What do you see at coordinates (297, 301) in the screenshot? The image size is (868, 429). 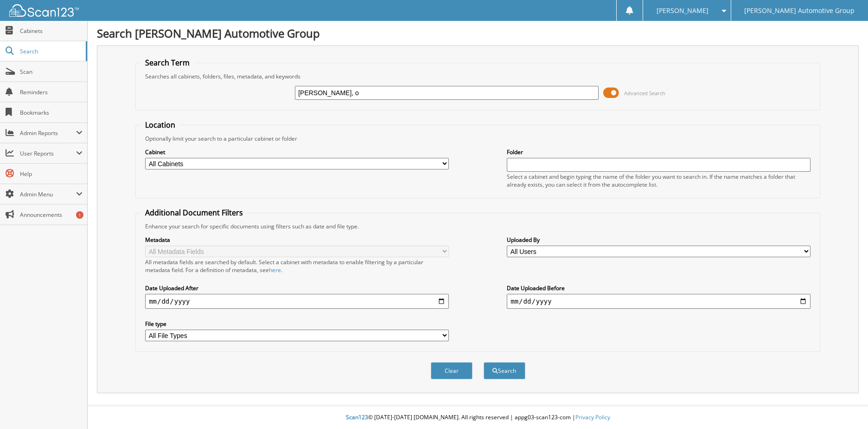 I see `input: start` at bounding box center [297, 301].